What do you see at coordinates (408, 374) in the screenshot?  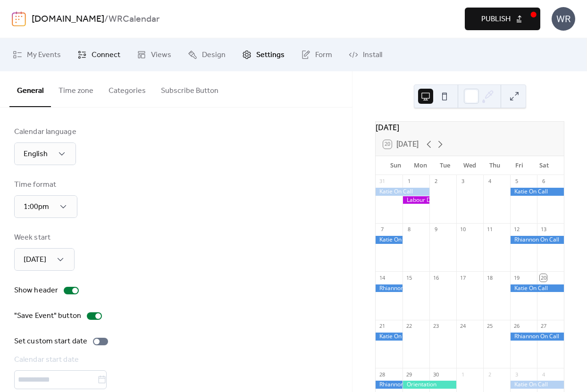 I see `div: 29` at bounding box center [408, 374].